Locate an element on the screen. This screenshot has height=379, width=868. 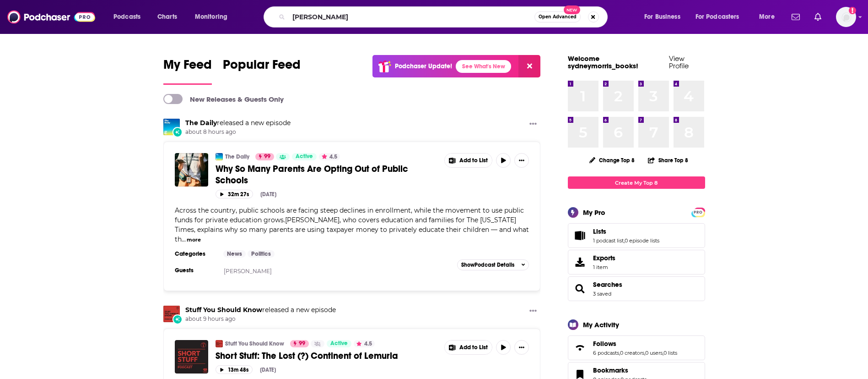
span: More is located at coordinates (767, 17).